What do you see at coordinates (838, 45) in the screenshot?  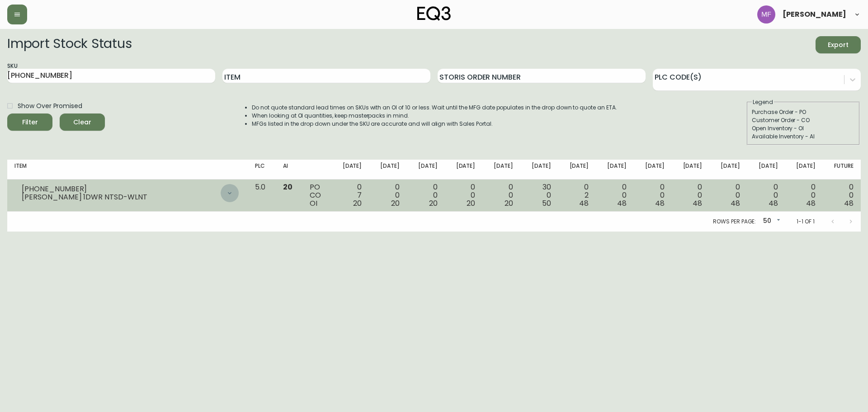 I see `button: Export` at bounding box center [838, 45].